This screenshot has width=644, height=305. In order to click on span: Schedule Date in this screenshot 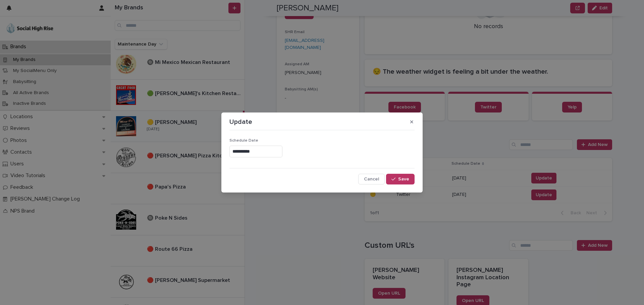, I will do `click(244, 141)`.